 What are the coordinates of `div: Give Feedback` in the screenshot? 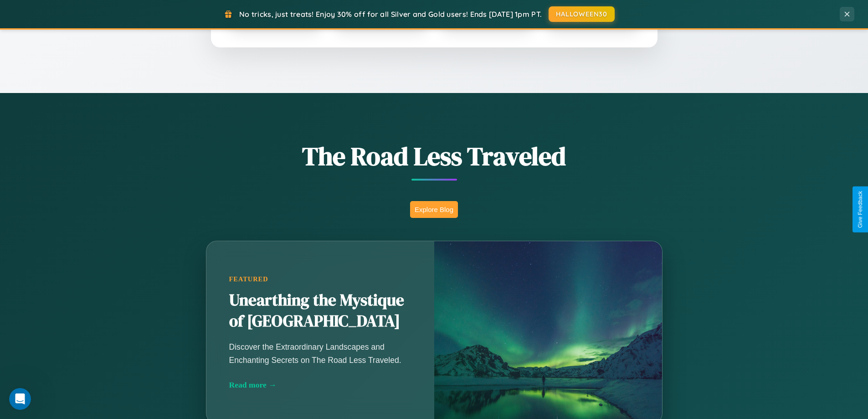 It's located at (860, 210).